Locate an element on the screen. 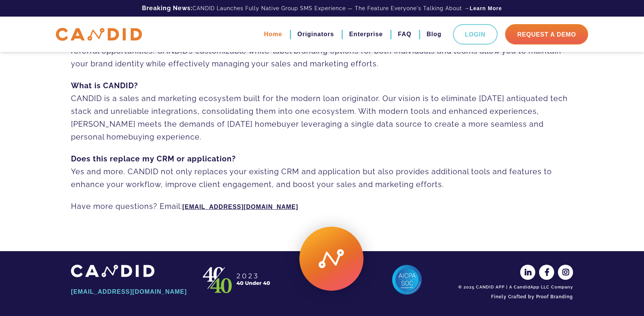 The image size is (644, 316). b: Breaking News: is located at coordinates (167, 8).